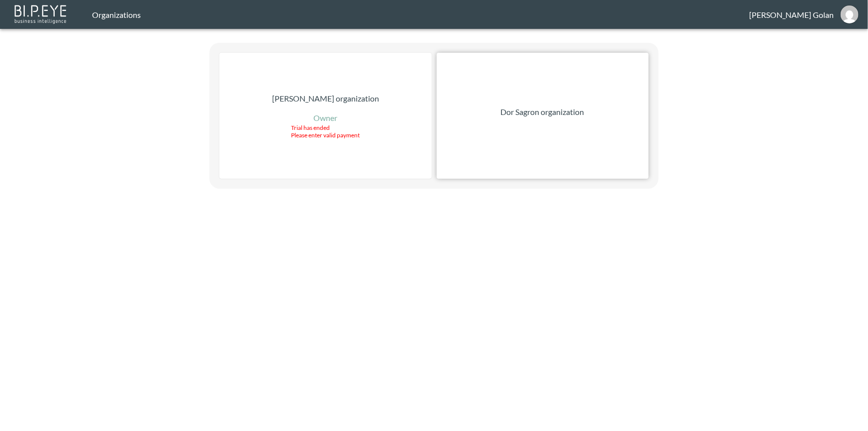 The height and width of the screenshot is (431, 868). Describe the element at coordinates (421, 15) in the screenshot. I see `div: Organizations` at that location.